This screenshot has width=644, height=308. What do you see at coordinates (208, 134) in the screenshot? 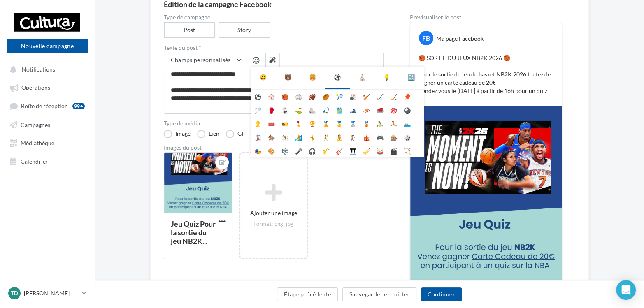
I see `label: Lien` at bounding box center [208, 134].